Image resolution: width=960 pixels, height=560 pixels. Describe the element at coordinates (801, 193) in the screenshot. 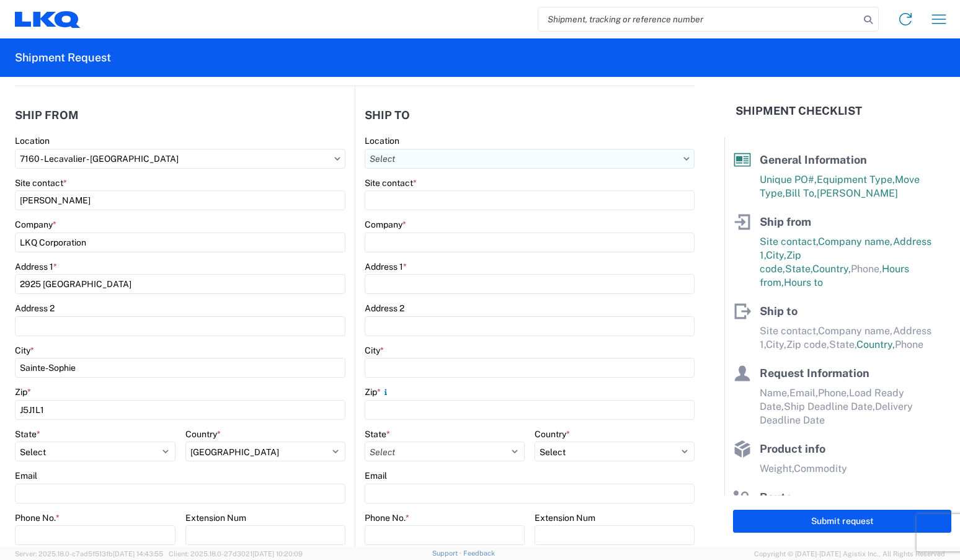

I see `span: Bill To,` at that location.